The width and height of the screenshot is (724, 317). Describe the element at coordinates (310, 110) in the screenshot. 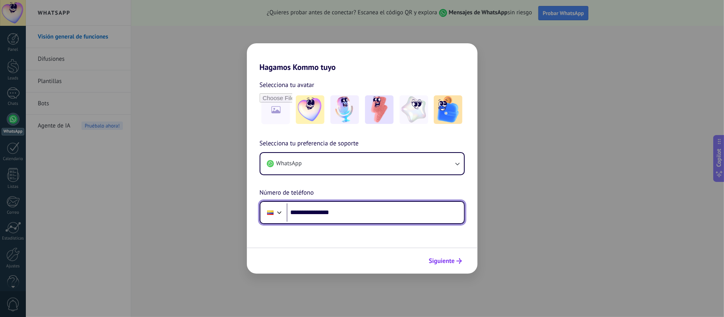

I see `img: -1.jpeg` at that location.